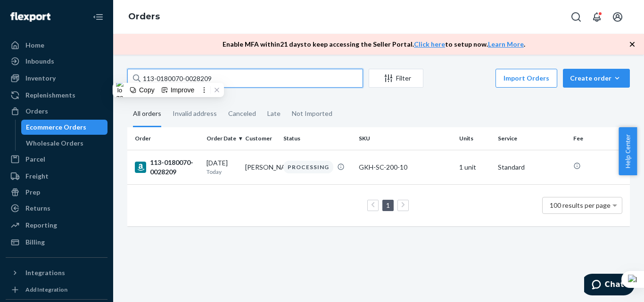 Image resolution: width=644 pixels, height=302 pixels. Describe the element at coordinates (475, 167) in the screenshot. I see `td: 1 unit` at that location.